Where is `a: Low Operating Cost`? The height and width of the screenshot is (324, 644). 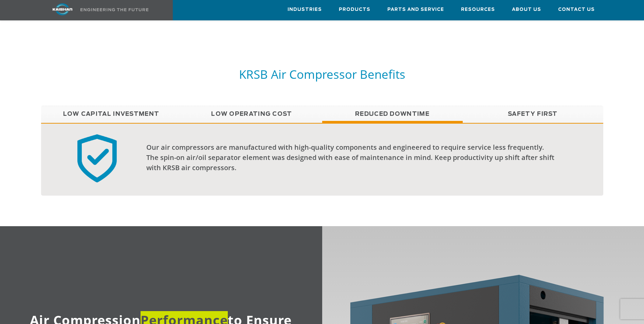 a: Low Operating Cost is located at coordinates (252, 114).